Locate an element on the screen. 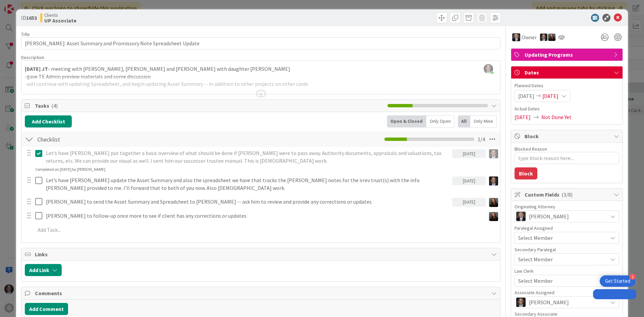  span: Clients is located at coordinates (61, 15).